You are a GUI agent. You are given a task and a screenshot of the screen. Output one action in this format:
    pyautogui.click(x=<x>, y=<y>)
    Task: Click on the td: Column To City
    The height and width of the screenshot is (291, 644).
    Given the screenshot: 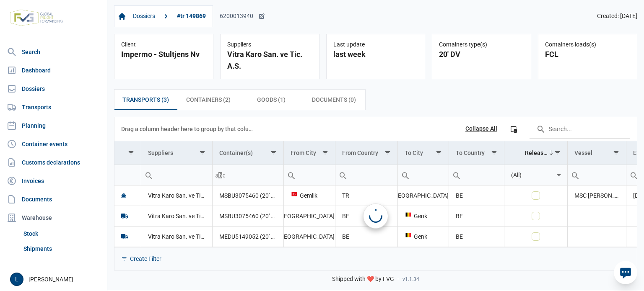 What is the action you would take?
    pyautogui.click(x=423, y=153)
    